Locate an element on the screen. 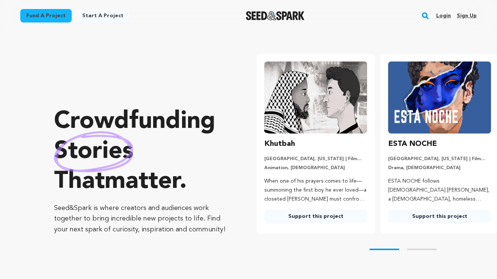  h3: ESTA NOCHE is located at coordinates (413, 144).